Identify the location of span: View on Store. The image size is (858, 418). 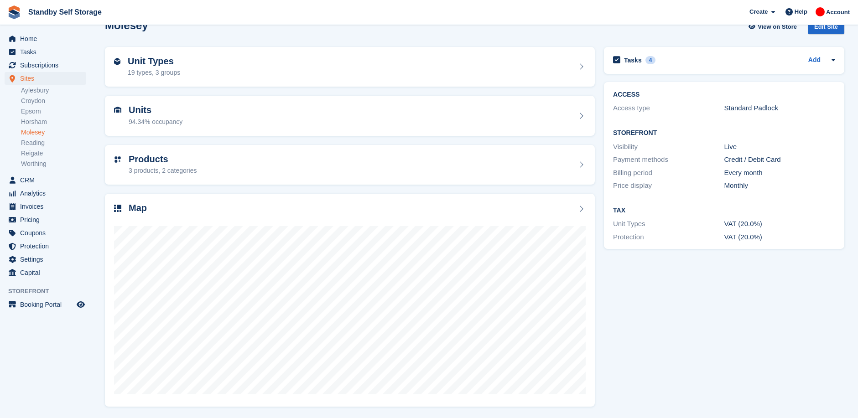
(778, 27).